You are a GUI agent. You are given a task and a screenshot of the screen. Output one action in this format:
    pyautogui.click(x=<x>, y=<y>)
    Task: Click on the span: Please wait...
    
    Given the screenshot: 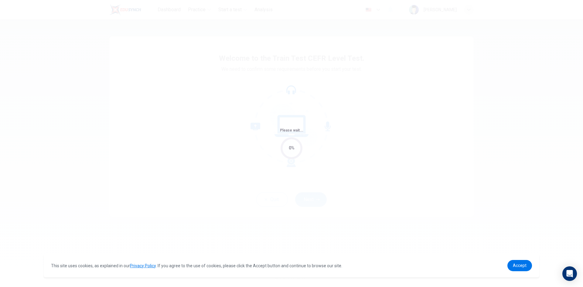 What is the action you would take?
    pyautogui.click(x=291, y=130)
    